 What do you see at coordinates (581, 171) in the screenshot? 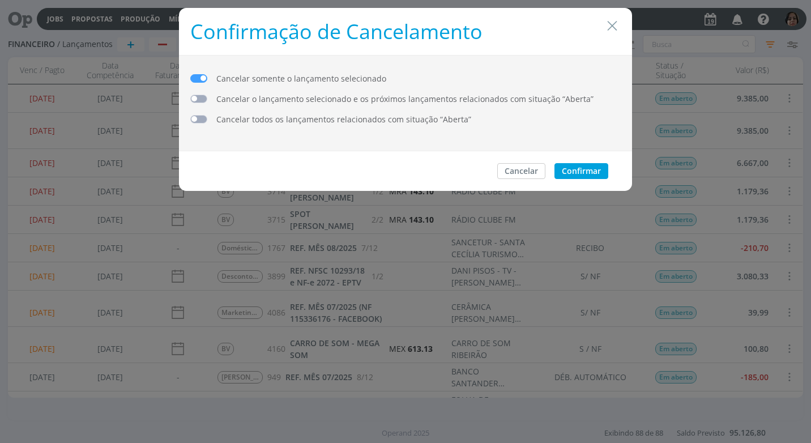
I see `button: Confirmar` at bounding box center [581, 171].